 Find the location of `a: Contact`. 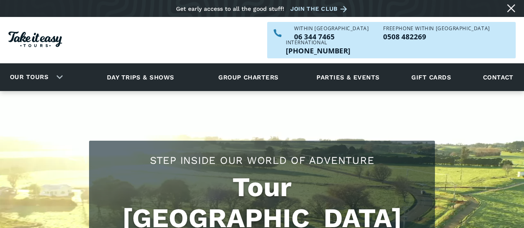

a: Contact is located at coordinates (498, 77).